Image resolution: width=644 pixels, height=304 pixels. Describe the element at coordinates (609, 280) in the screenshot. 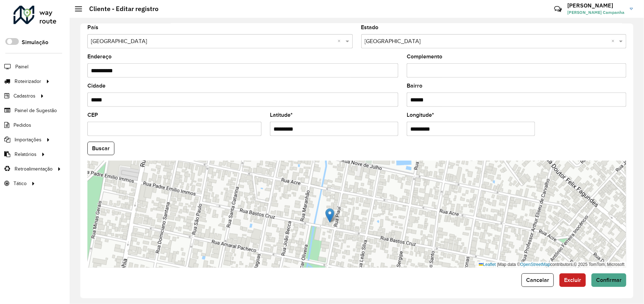

I see `button: Confirmar` at that location.